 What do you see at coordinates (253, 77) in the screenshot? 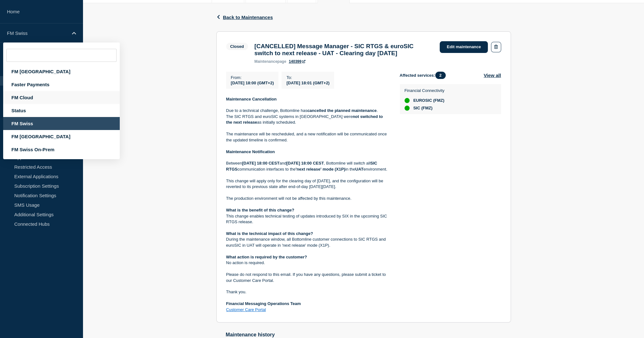
I see `p: From :` at bounding box center [253, 77].